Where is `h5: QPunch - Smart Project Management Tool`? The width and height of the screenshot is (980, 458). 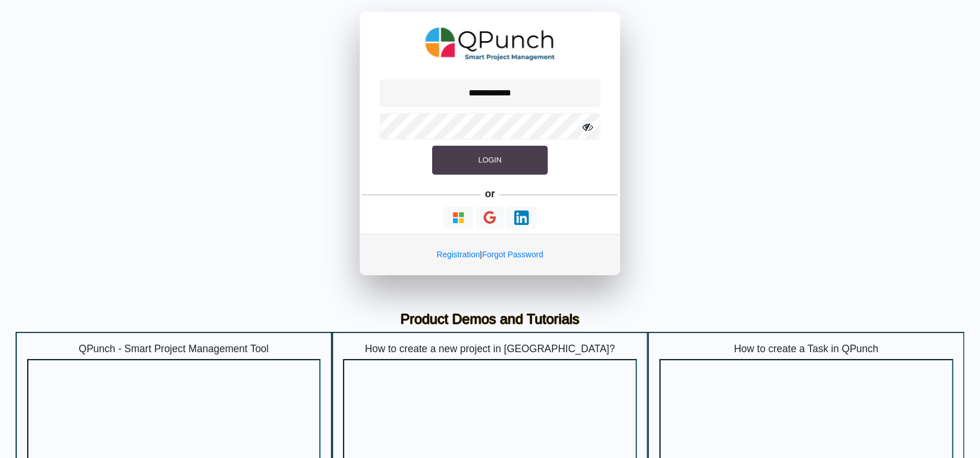 h5: QPunch - Smart Project Management Tool is located at coordinates (174, 349).